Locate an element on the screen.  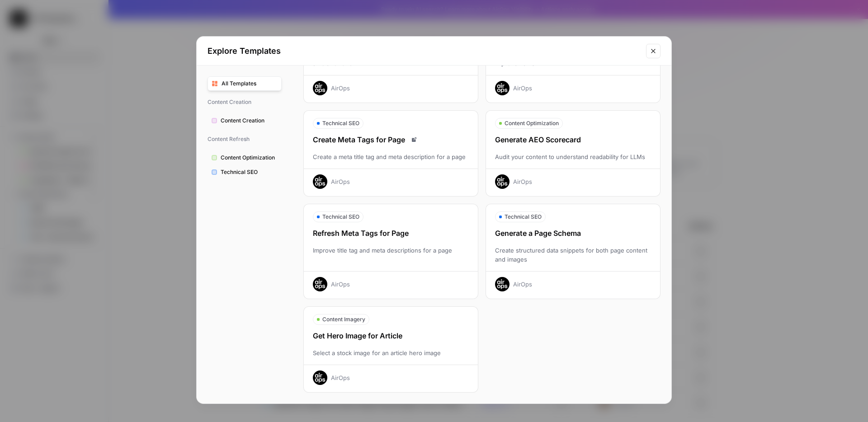
div: Create a meta title tag and meta description for a page is located at coordinates (391, 157).